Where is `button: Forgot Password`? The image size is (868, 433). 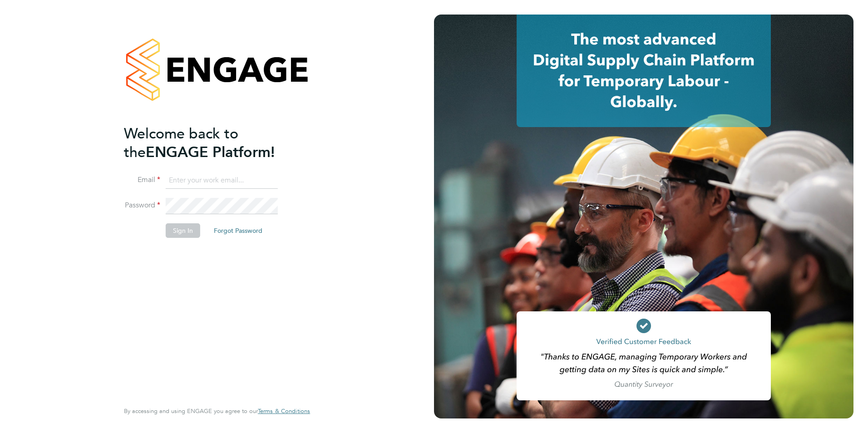 button: Forgot Password is located at coordinates (238, 231).